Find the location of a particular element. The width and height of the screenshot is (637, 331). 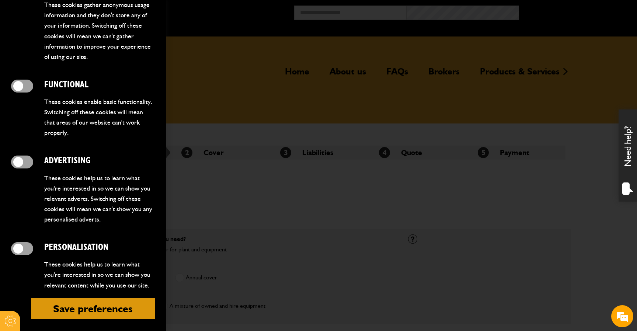

div: Need help? is located at coordinates (627, 155).